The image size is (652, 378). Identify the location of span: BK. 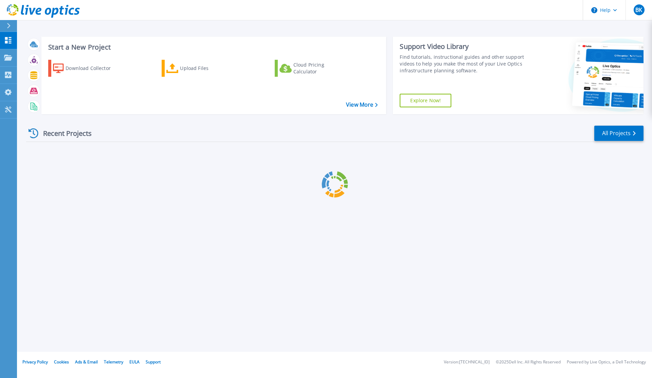
(638, 10).